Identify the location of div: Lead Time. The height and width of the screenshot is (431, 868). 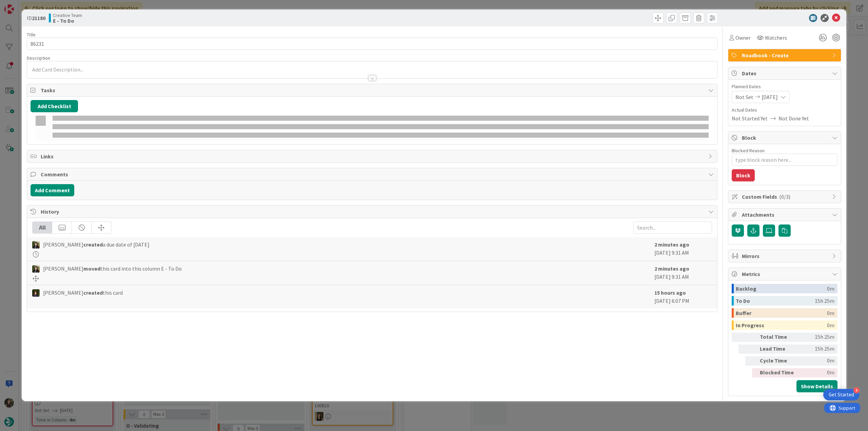
(779, 349).